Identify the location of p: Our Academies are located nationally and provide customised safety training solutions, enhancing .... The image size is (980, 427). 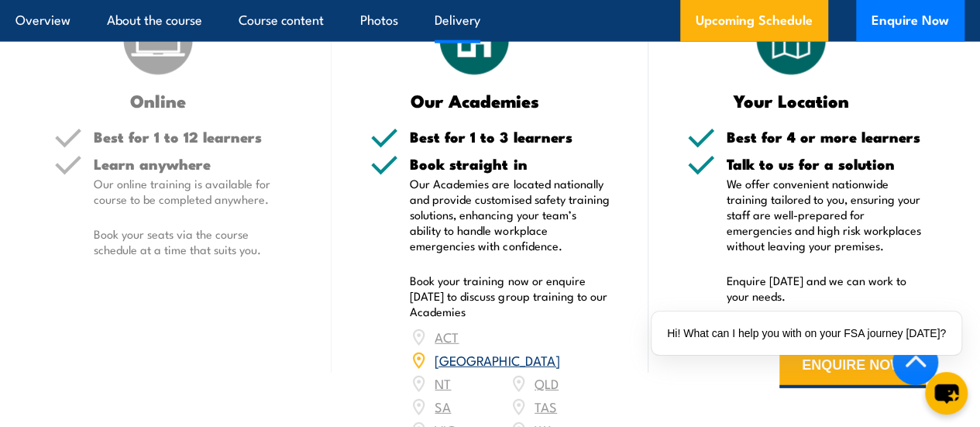
(509, 215).